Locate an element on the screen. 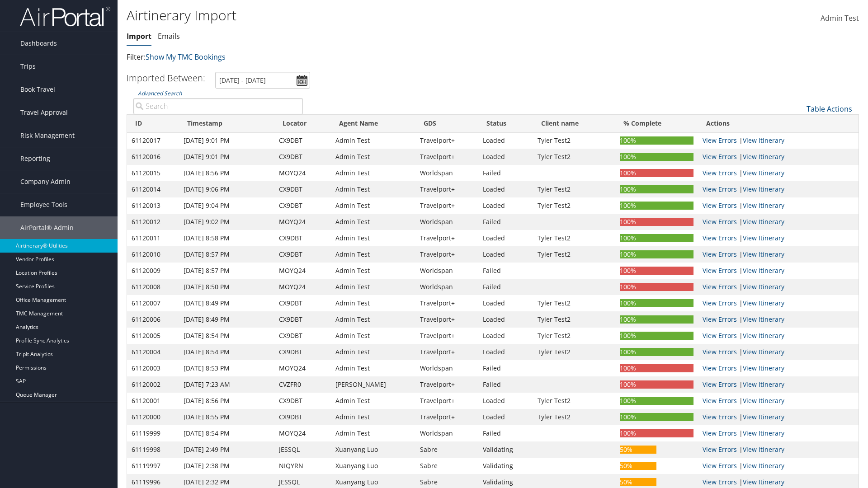 The height and width of the screenshot is (488, 868). span: Travel Approval is located at coordinates (44, 112).